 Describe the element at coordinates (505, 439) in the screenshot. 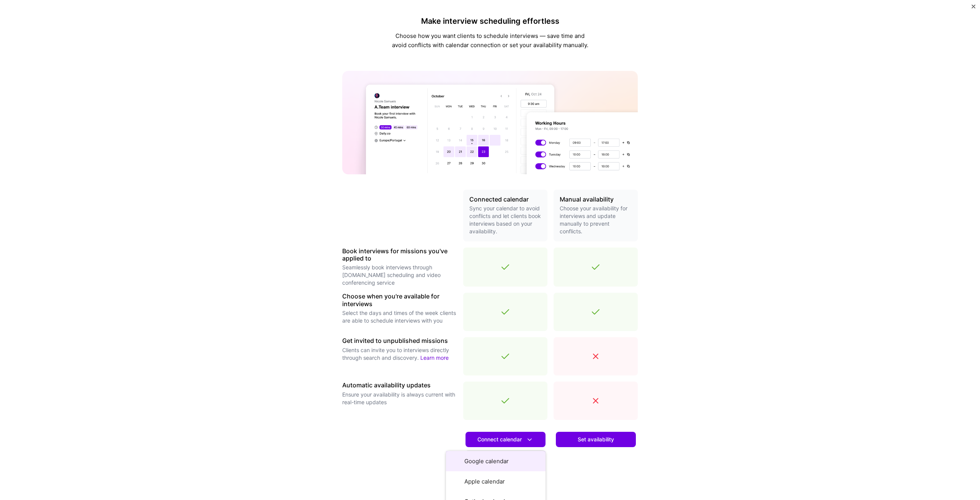

I see `button: Connect calendar` at that location.